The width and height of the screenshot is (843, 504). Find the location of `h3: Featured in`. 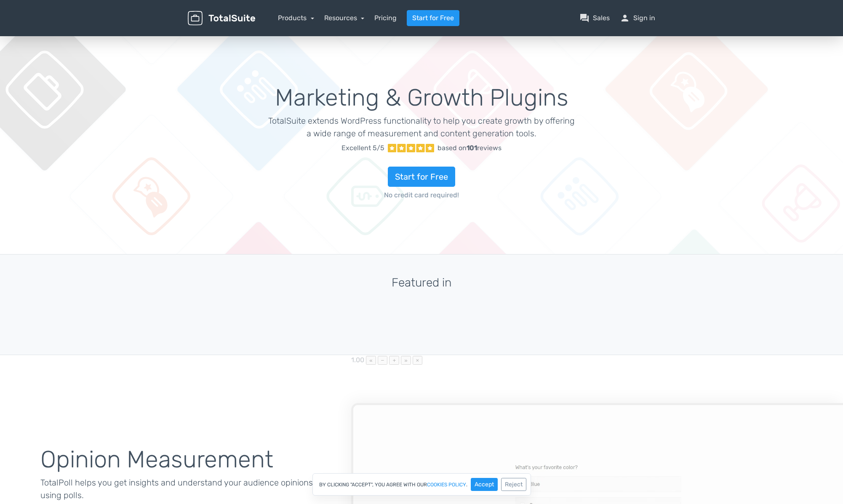

h3: Featured in is located at coordinates (422, 283).